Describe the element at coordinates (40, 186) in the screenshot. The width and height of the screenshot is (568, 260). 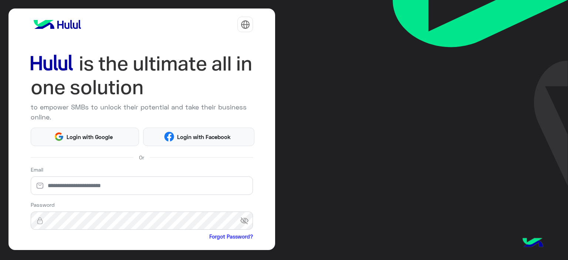
I see `img: email` at that location.